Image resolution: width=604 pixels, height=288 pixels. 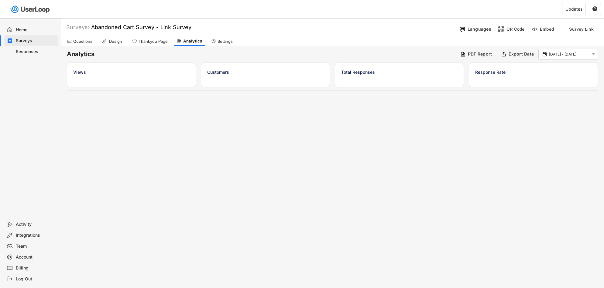 I want to click on div: Embed, so click(x=547, y=29).